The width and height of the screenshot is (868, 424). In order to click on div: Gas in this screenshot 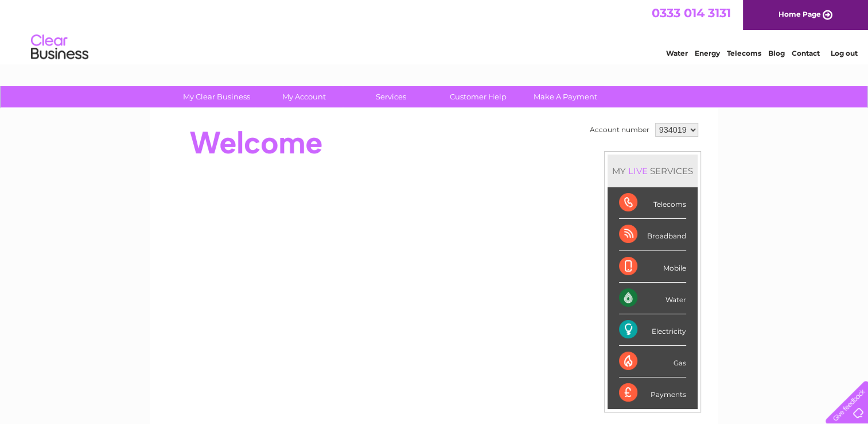, I will do `click(652, 361)`.